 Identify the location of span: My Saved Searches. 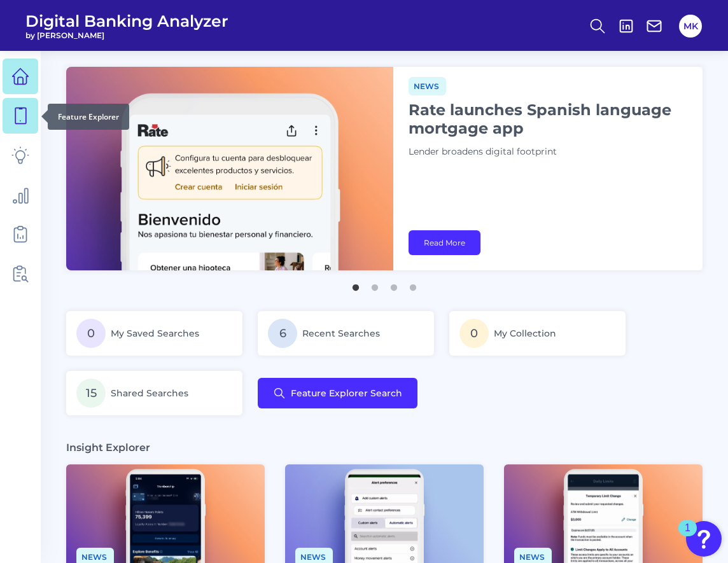
(155, 334).